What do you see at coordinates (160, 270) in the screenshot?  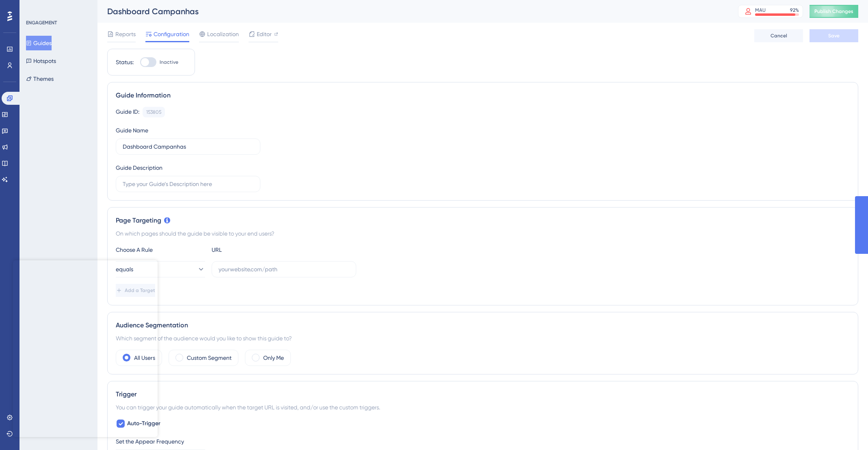 I see `button: equals` at bounding box center [160, 270].